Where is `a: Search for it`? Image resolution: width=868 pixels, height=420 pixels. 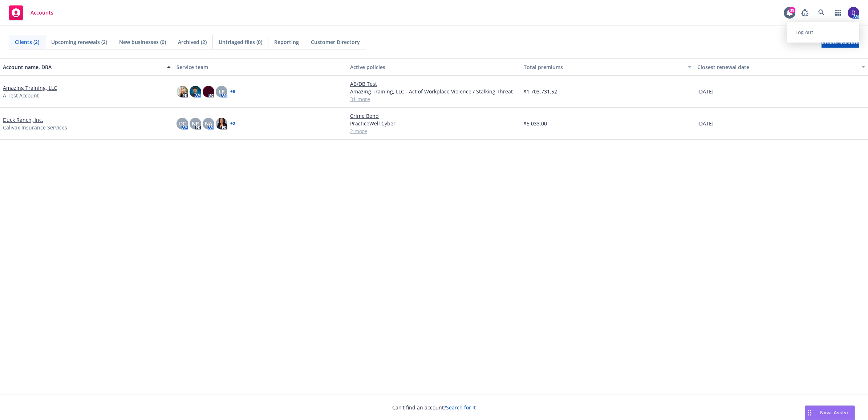
a: Search for it is located at coordinates (461, 407).